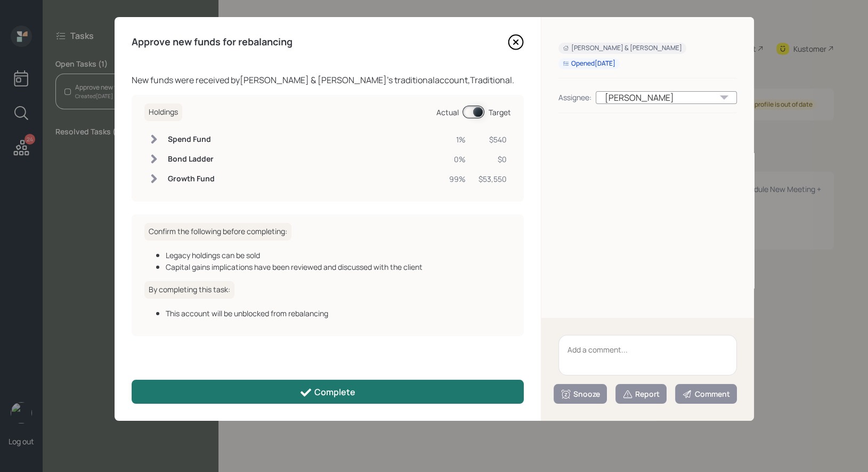 The height and width of the screenshot is (472, 868). Describe the element at coordinates (457, 179) in the screenshot. I see `div: 99%` at that location.